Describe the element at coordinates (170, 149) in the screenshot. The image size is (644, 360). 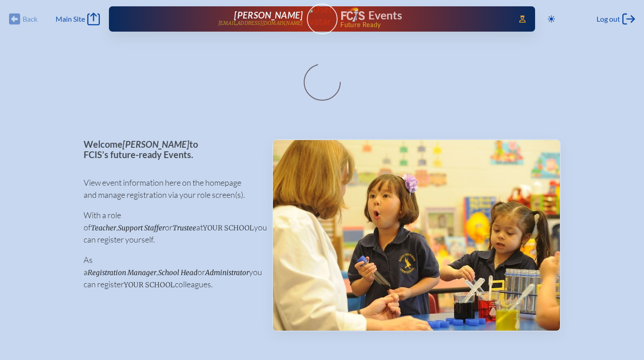
I see `p: Welcome to FCIS’s future-ready Events.` at that location.